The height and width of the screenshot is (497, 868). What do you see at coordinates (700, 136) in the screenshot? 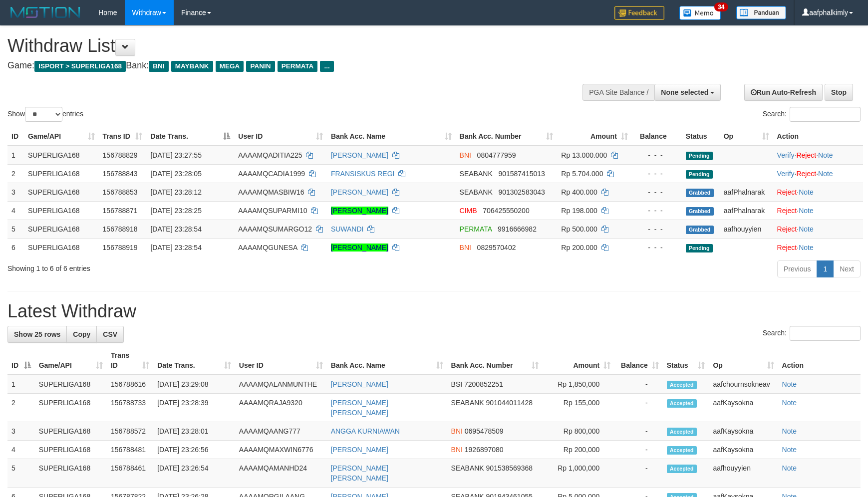
I see `th: Status` at bounding box center [700, 136].